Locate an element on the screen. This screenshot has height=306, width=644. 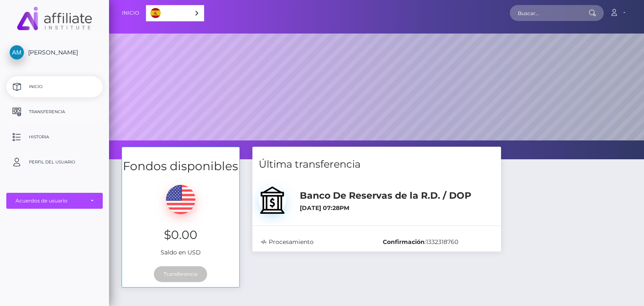
b: Confirmación is located at coordinates (404, 242).